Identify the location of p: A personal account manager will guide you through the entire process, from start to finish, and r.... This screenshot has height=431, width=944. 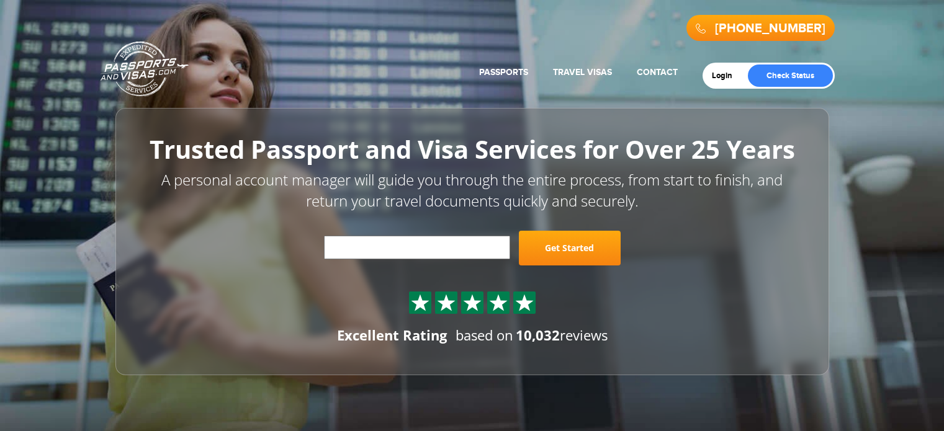
(472, 191).